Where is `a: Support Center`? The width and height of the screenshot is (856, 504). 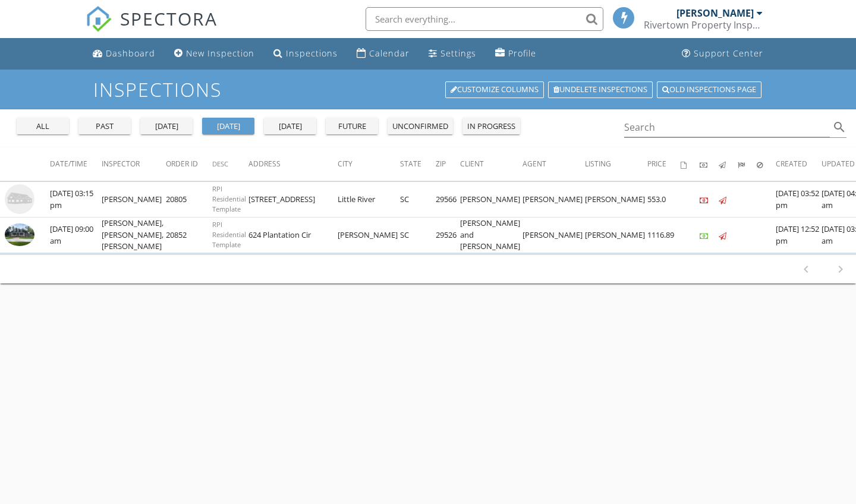
a: Support Center is located at coordinates (722, 53).